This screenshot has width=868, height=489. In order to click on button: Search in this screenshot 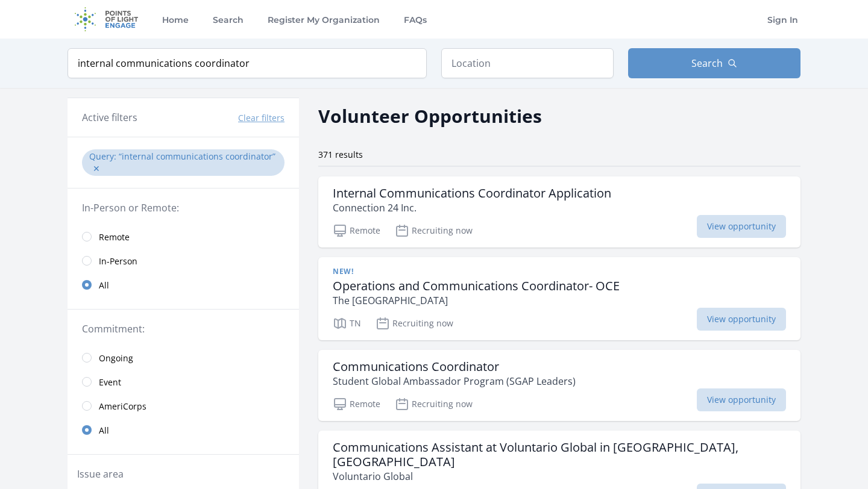, I will do `click(715, 63)`.